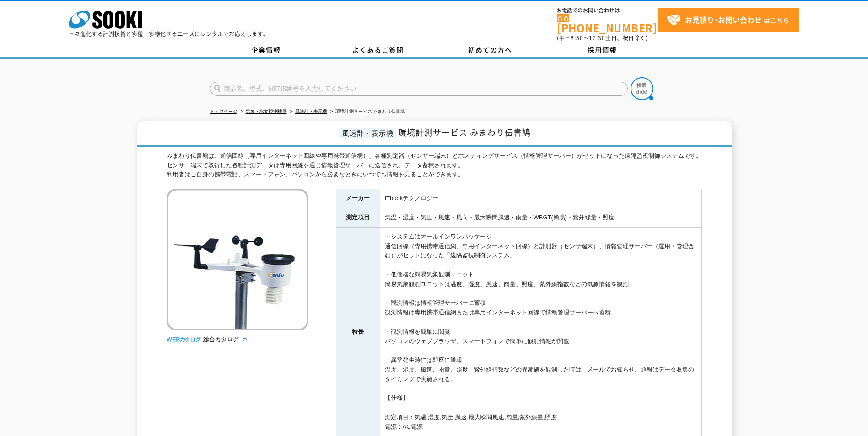  I want to click on a: 採用情報, so click(603, 50).